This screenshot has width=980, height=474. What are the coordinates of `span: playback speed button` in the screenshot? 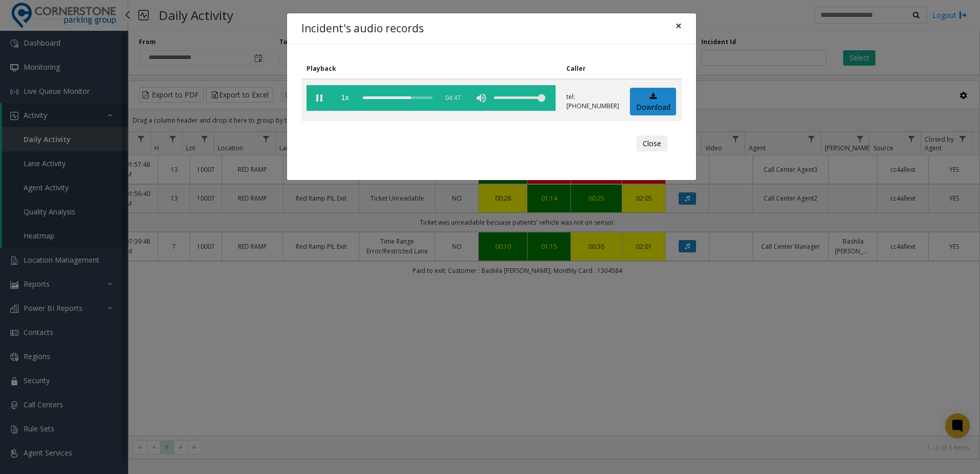 It's located at (345, 98).